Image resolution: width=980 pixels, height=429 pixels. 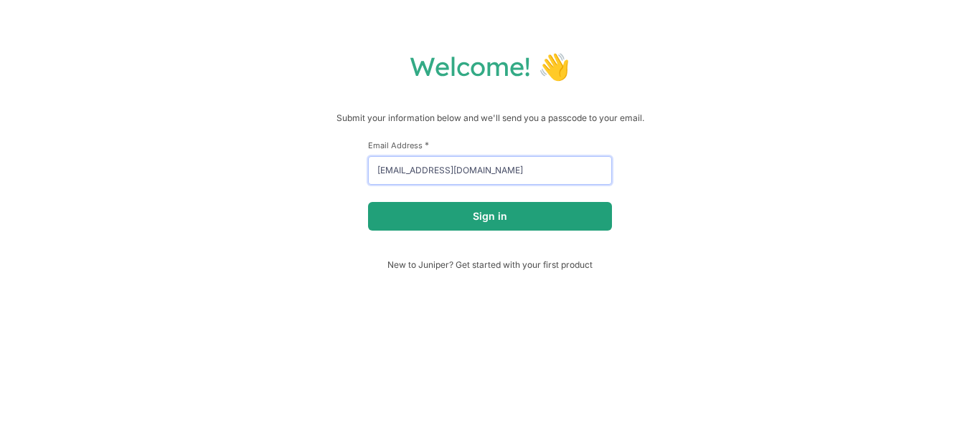 What do you see at coordinates (490, 118) in the screenshot?
I see `p: Submit your information below and we'll send you a passcode to your email.` at bounding box center [490, 118].